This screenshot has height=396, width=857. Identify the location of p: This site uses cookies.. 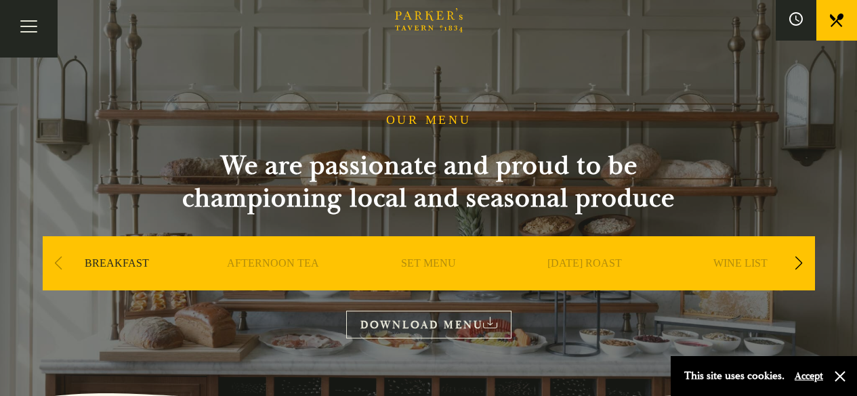
(734, 376).